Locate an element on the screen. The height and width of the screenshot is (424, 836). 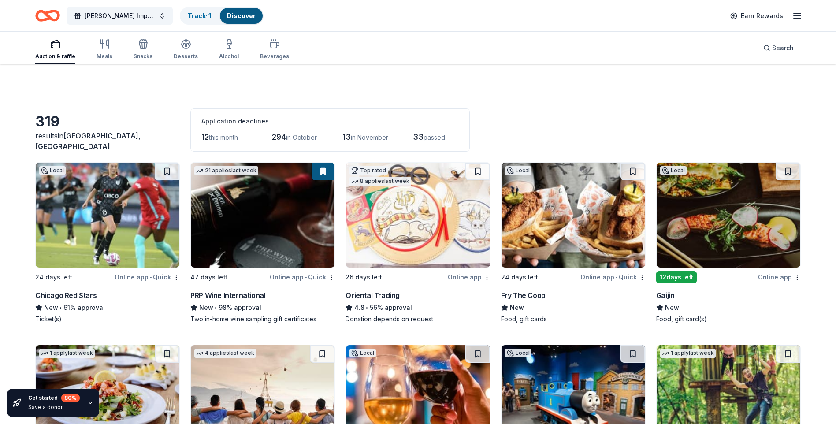
img: Image for Fry The Coop is located at coordinates (573, 215).